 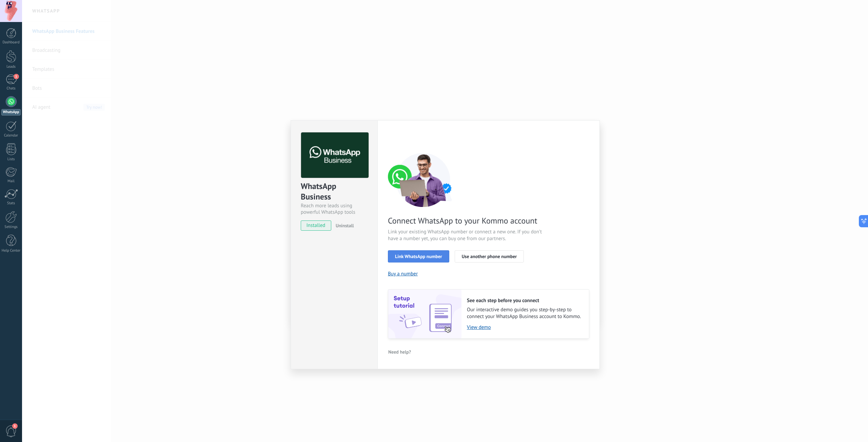 What do you see at coordinates (489, 256) in the screenshot?
I see `button: Use another phone number` at bounding box center [489, 256].